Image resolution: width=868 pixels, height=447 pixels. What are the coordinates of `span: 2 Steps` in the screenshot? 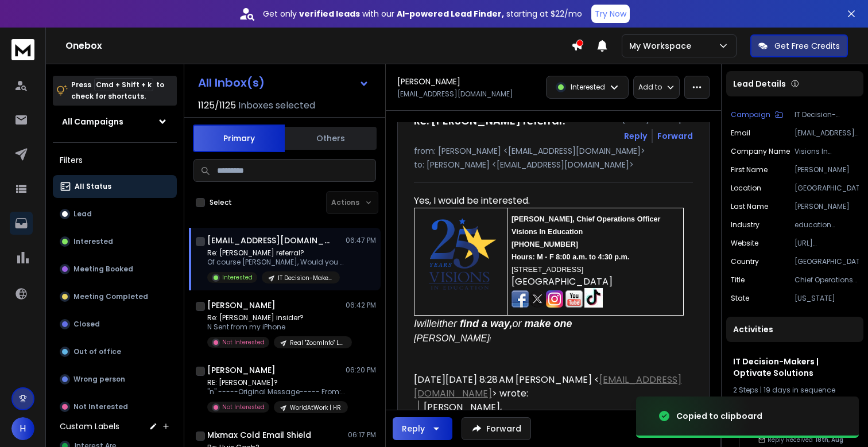 It's located at (746, 389).